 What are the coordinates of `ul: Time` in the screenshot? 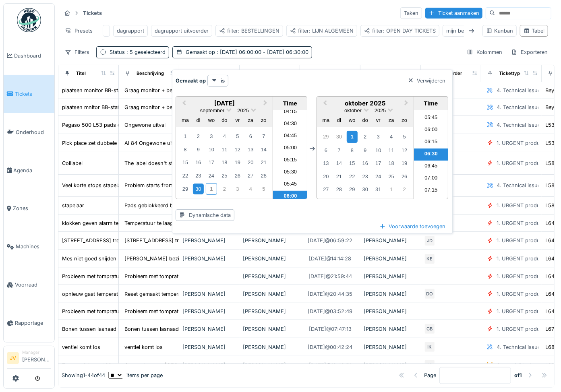 It's located at (290, 155).